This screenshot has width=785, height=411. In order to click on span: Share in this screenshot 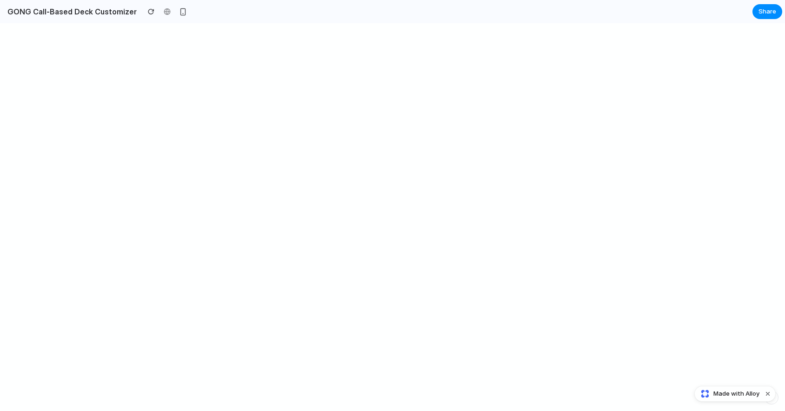, I will do `click(768, 12)`.